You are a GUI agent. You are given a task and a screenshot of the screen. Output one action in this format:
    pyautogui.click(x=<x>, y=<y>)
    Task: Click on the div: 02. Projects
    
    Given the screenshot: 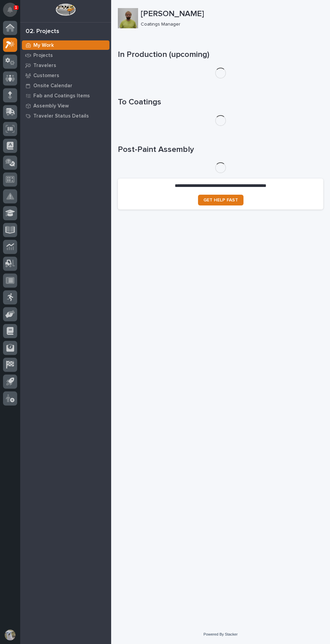 What is the action you would take?
    pyautogui.click(x=42, y=32)
    